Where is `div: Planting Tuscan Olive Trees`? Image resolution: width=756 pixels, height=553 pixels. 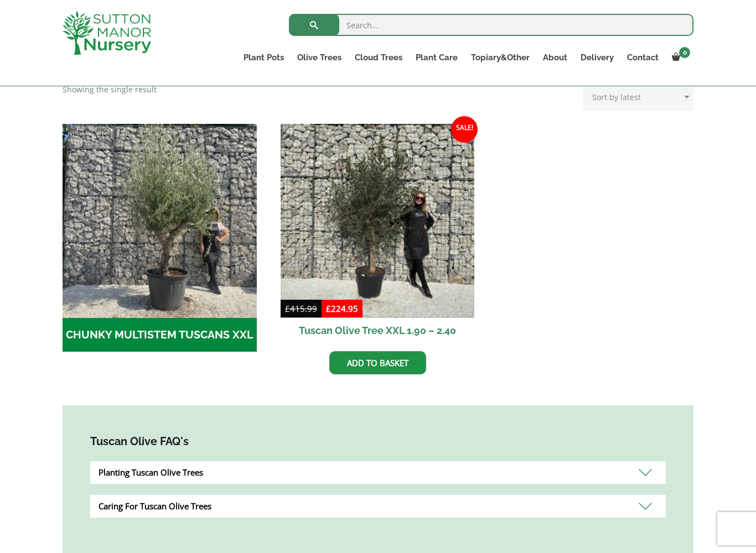
div: Planting Tuscan Olive Trees is located at coordinates (378, 472).